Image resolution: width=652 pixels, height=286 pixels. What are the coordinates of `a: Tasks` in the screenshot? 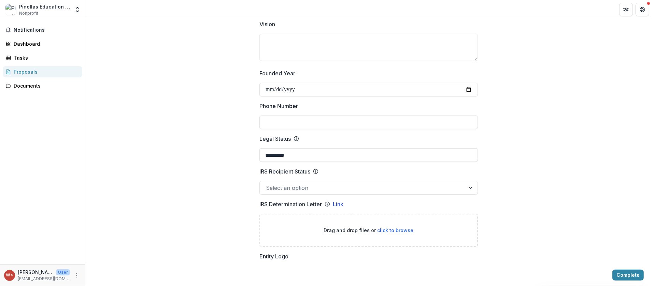 It's located at (42, 58).